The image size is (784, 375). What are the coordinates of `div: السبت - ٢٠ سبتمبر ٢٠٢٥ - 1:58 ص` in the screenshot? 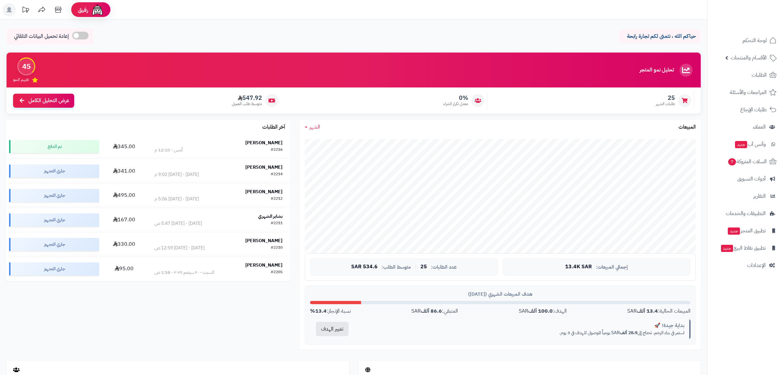 It's located at (184, 273).